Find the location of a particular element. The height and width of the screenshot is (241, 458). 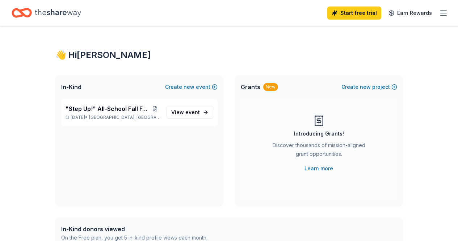

a: Home is located at coordinates (46, 13).